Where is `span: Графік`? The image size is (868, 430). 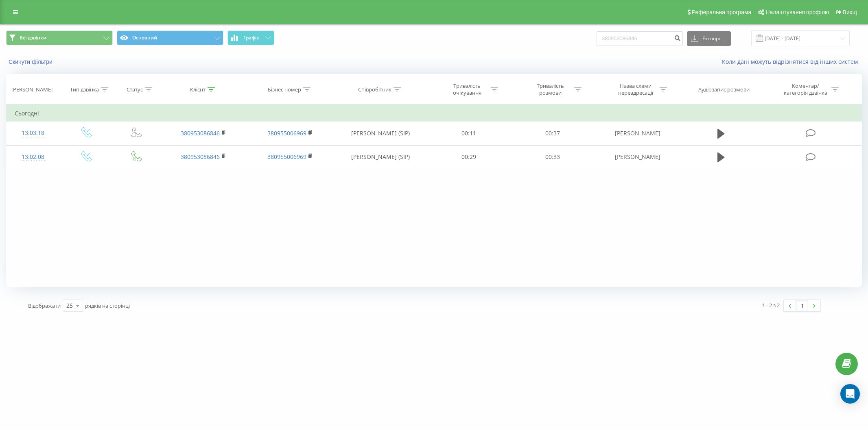 span: Графік is located at coordinates (251, 38).